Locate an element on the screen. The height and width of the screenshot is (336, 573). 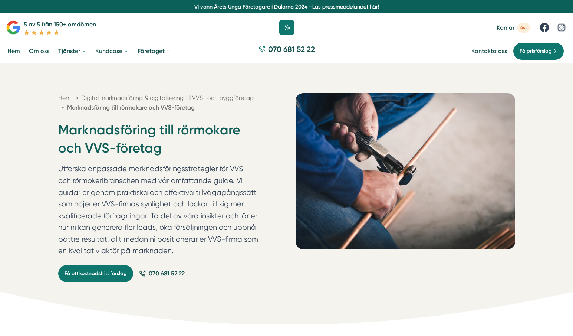
a: Tjänster is located at coordinates (72, 51).